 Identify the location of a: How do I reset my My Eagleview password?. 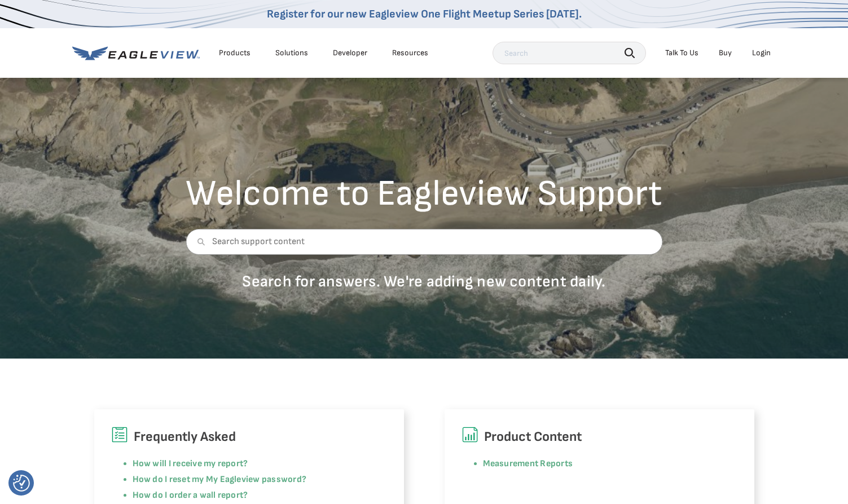
(220, 479).